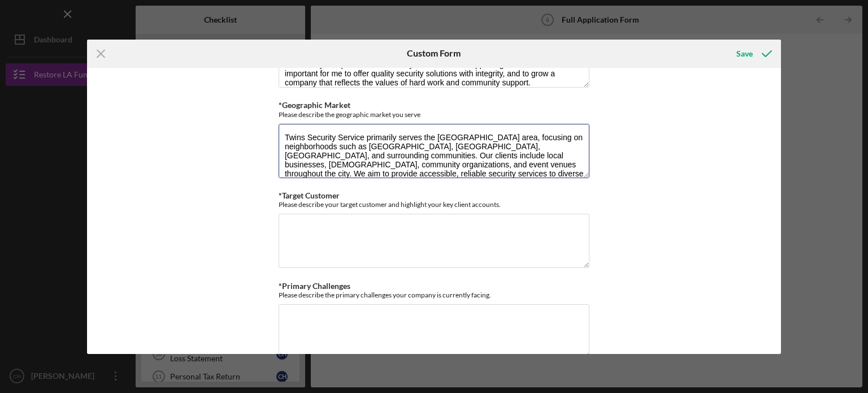  What do you see at coordinates (753, 54) in the screenshot?
I see `button: Save` at bounding box center [753, 54].